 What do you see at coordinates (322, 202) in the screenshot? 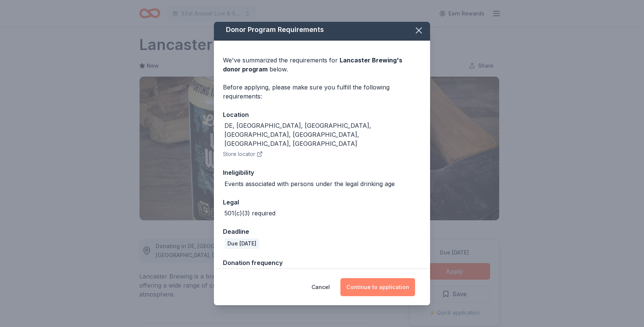
I see `div: Legal` at bounding box center [322, 202].